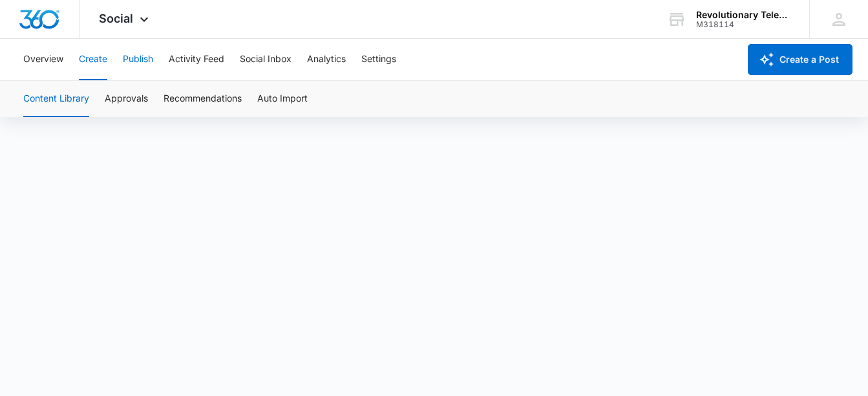 This screenshot has width=868, height=396. What do you see at coordinates (326, 59) in the screenshot?
I see `button: Analytics` at bounding box center [326, 59].